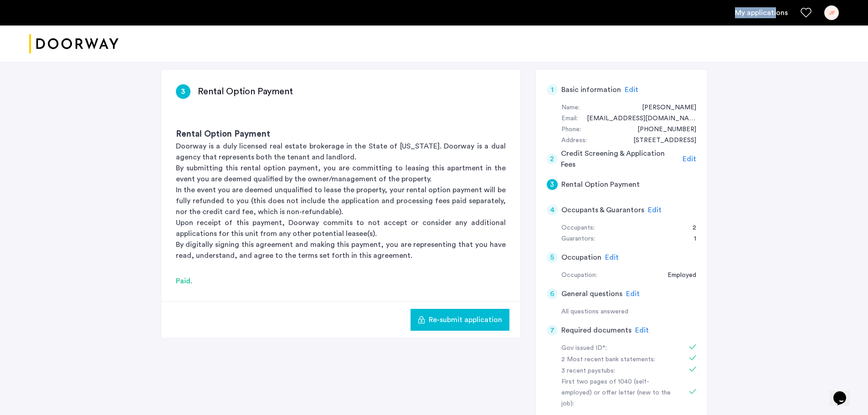 The height and width of the screenshot is (415, 868). What do you see at coordinates (552, 331) in the screenshot?
I see `div: 7` at bounding box center [552, 331].